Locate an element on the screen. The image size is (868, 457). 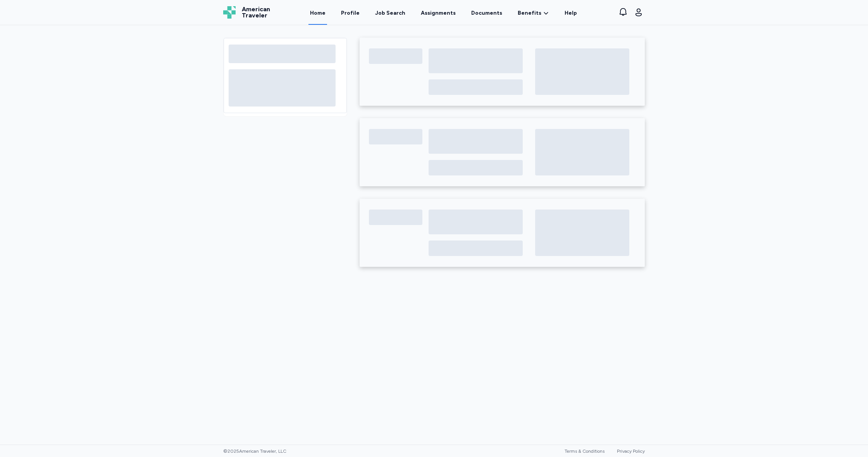
a: Privacy Policy is located at coordinates (630, 451).